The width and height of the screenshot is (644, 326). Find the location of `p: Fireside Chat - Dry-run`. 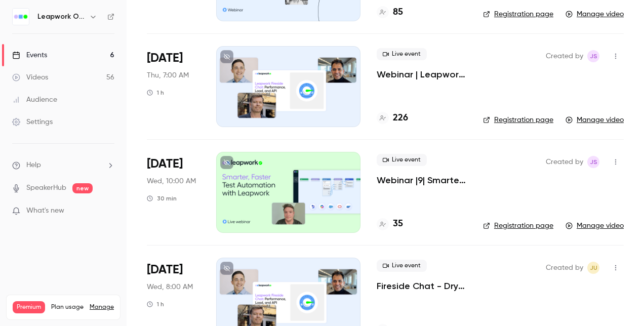

p: Fireside Chat - Dry-run is located at coordinates (422, 287).